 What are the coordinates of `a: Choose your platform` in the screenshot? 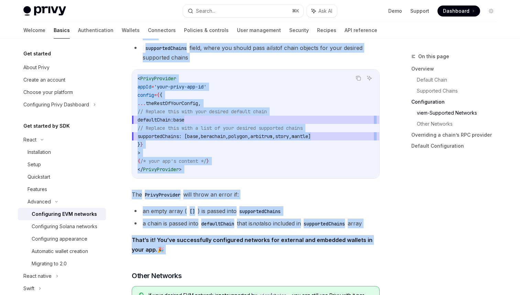 It's located at (62, 92).